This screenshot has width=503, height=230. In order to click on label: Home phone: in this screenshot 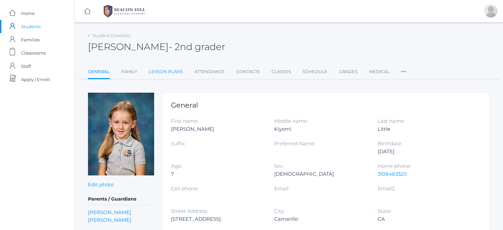, I will do `click(394, 166)`.